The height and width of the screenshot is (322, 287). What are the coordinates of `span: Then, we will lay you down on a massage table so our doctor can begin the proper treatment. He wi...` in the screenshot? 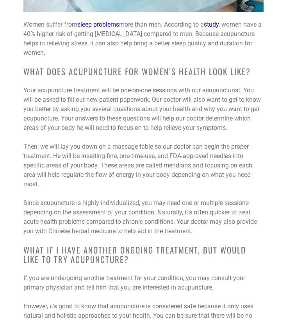 It's located at (138, 165).